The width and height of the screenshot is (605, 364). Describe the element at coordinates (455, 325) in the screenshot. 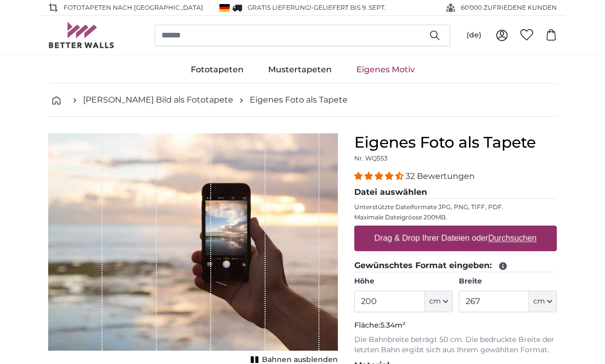

I see `p: Fläche:` at that location.